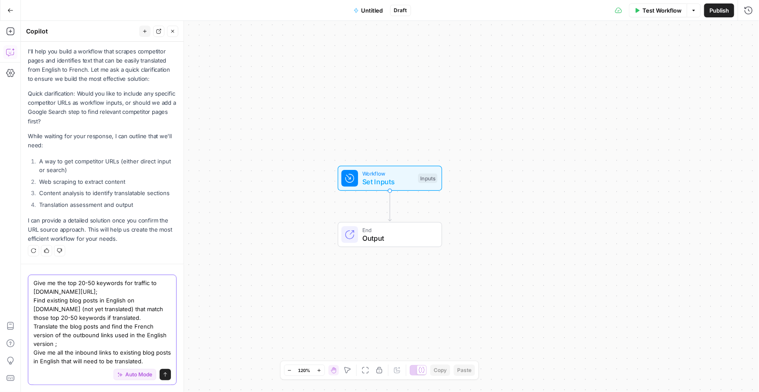 The image size is (759, 392). What do you see at coordinates (388, 182) in the screenshot?
I see `span: Set Inputs` at bounding box center [388, 182].